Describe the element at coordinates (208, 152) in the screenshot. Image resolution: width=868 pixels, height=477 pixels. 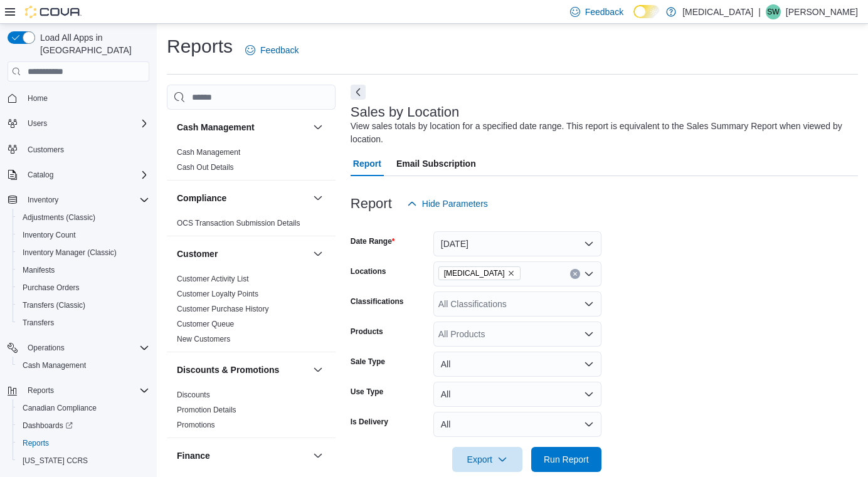
I see `a: Cash Management` at that location.